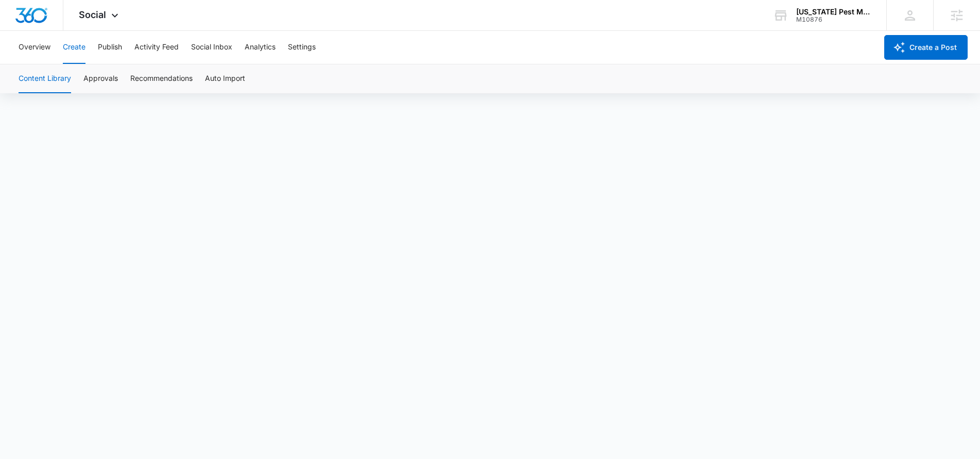 The image size is (980, 459). Describe the element at coordinates (302, 47) in the screenshot. I see `button: Settings` at that location.